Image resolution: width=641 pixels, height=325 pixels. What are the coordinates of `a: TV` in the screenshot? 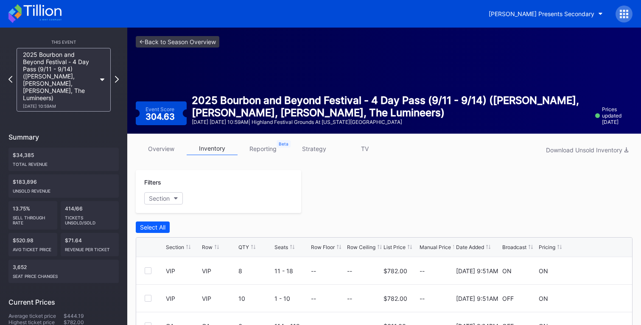 It's located at (365, 149).